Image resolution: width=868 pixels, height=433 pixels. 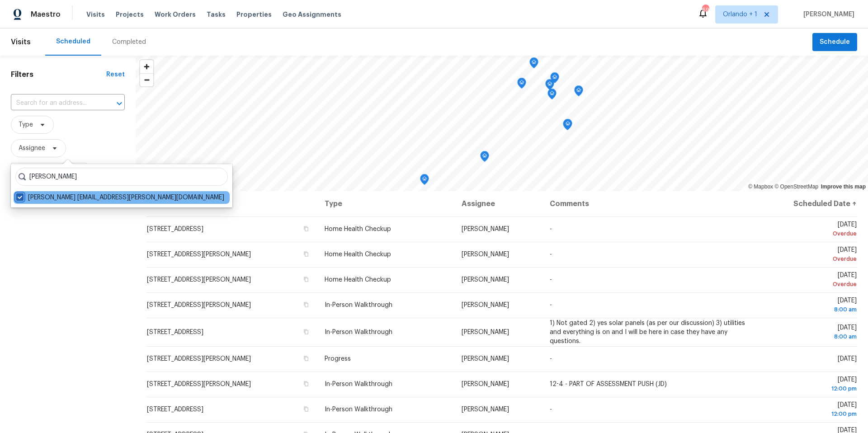 I want to click on div: Scheduled, so click(x=73, y=41).